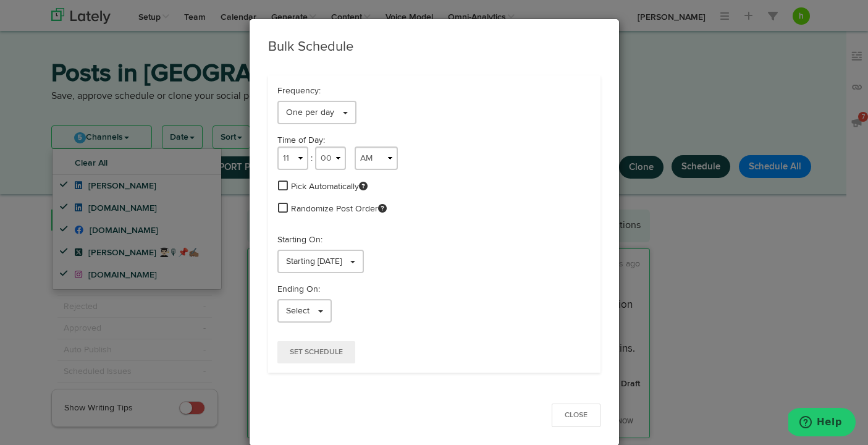  Describe the element at coordinates (329, 186) in the screenshot. I see `span: Pick Automatically` at that location.